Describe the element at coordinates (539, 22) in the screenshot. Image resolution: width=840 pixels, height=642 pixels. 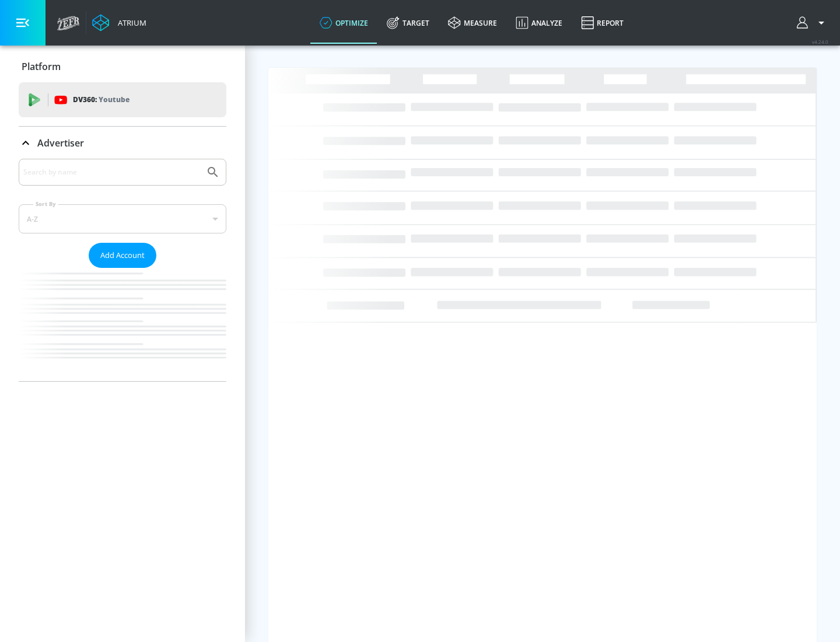
I see `a: Analyze` at that location.